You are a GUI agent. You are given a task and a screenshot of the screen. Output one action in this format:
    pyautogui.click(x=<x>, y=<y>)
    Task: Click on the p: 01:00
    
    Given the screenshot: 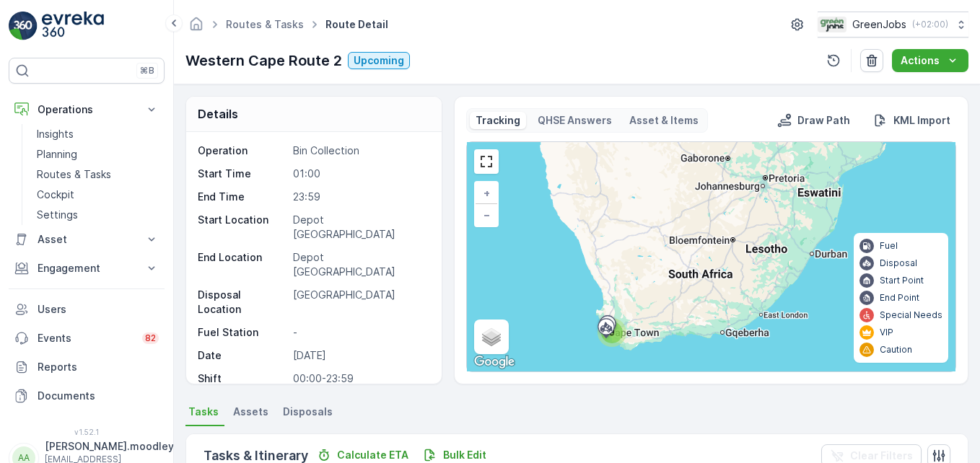 What is the action you would take?
    pyautogui.click(x=360, y=174)
    